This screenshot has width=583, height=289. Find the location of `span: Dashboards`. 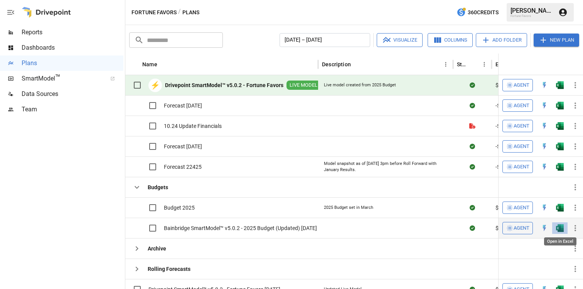

span: Dashboards is located at coordinates (72, 48).